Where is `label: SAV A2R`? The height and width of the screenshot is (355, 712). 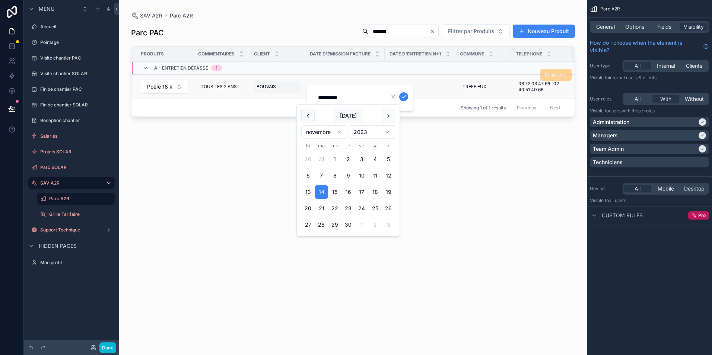 label: SAV A2R is located at coordinates (70, 183).